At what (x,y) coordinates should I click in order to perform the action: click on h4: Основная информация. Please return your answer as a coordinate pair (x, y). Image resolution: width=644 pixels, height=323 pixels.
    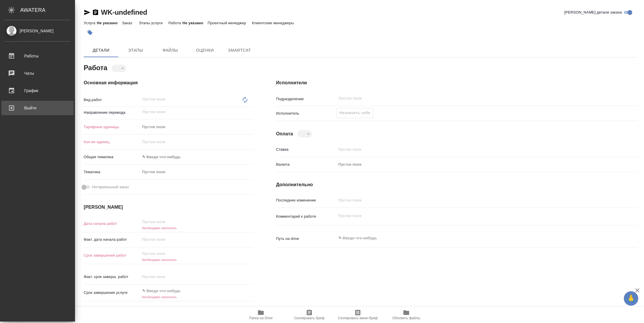
    Looking at the image, I should click on (168, 83).